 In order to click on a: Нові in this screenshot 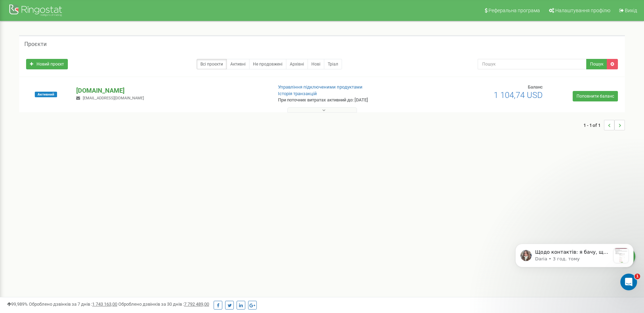, I will do `click(316, 64)`.